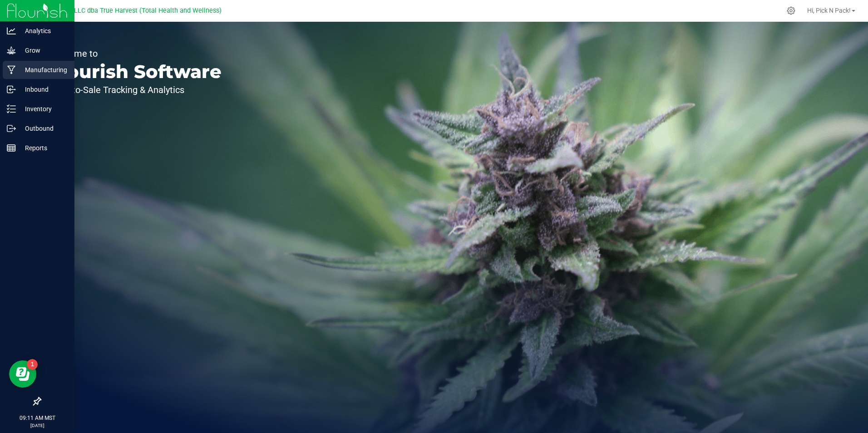 This screenshot has width=868, height=433. Describe the element at coordinates (135, 72) in the screenshot. I see `p: Flourish Software` at that location.